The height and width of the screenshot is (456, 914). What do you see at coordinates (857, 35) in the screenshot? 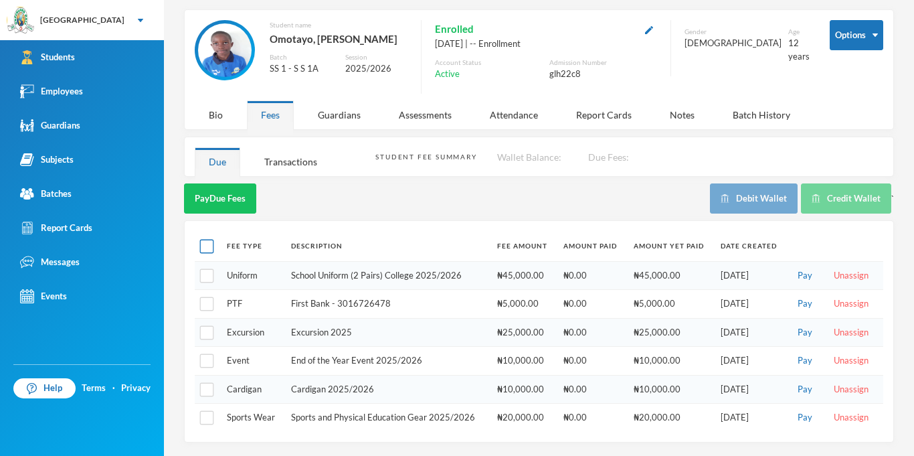
I see `button: Options` at bounding box center [857, 35].